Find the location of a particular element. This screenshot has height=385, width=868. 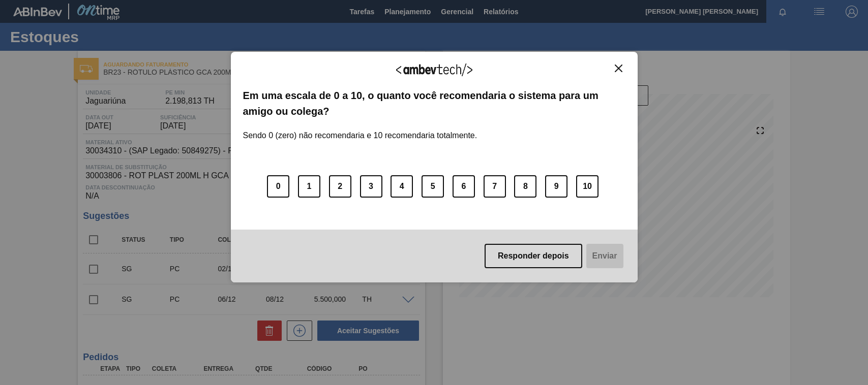

label: Sendo 0 (zero) não recomendaria e 10 recomendaria totalmente. is located at coordinates (360, 130).